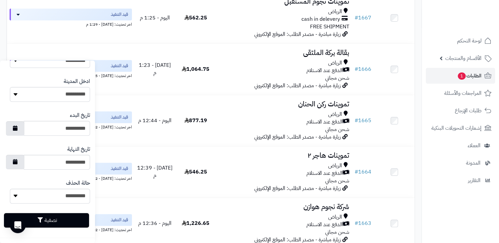 Image resolution: width=499 pixels, height=243 pixels. I want to click on a: الطلبات1, so click(460, 76).